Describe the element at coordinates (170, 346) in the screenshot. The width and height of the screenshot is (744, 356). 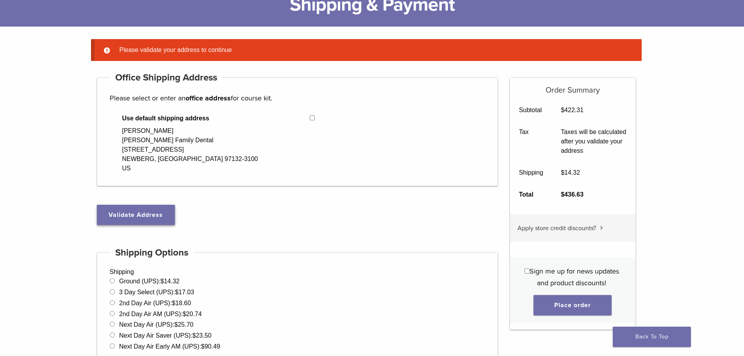
I see `label: Next Day Air Early AM (UPS):` at that location.